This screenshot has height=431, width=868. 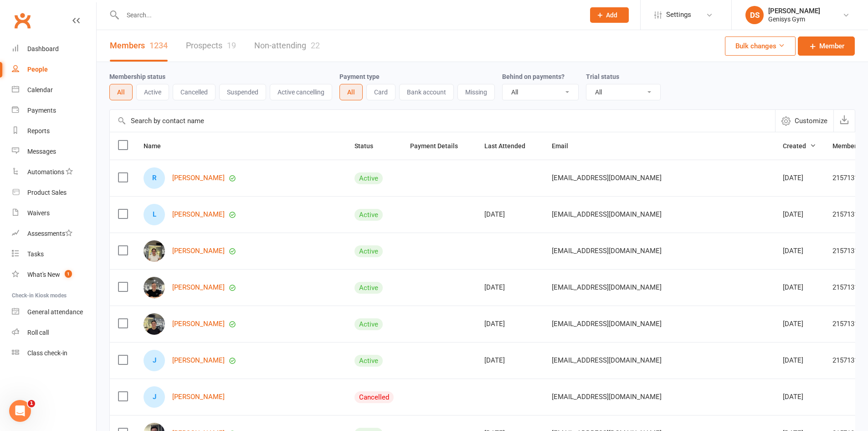 I want to click on div: Dashboard, so click(x=43, y=49).